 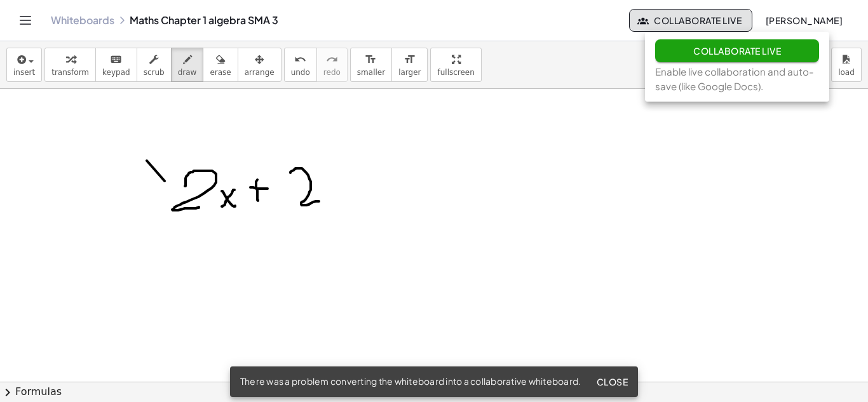 I want to click on button: erase, so click(x=220, y=64).